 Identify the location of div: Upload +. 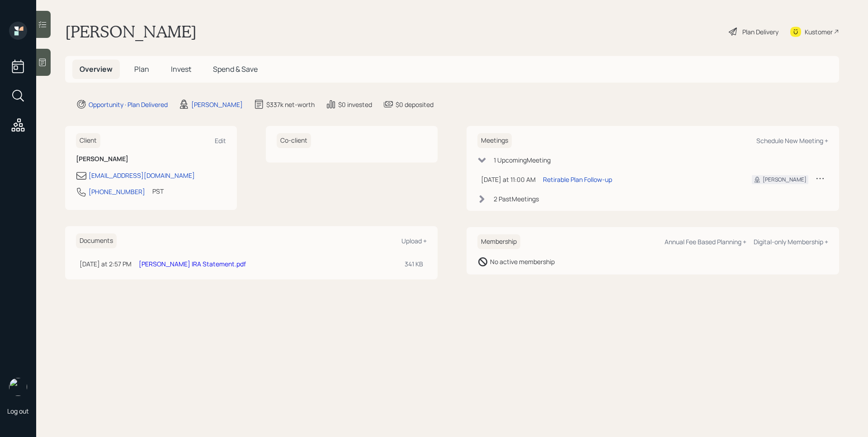
(414, 241).